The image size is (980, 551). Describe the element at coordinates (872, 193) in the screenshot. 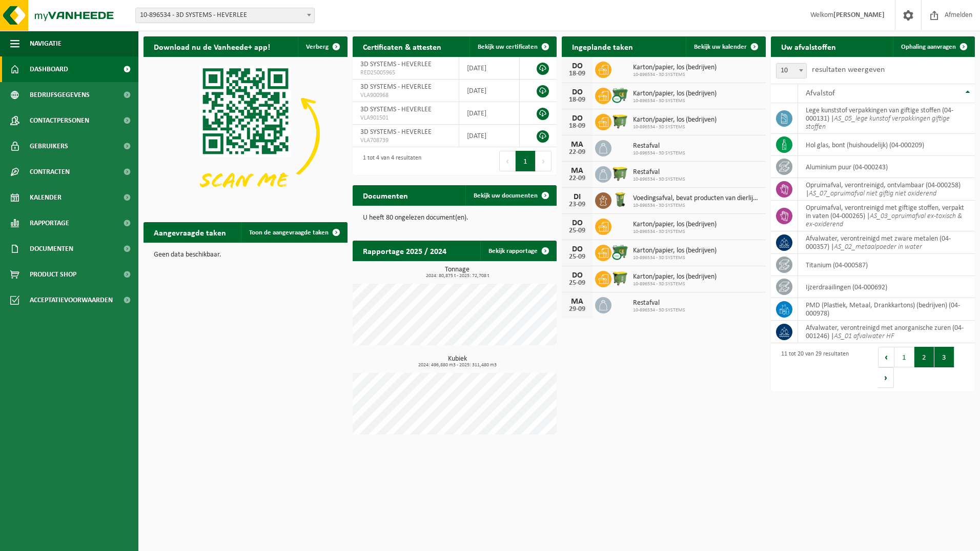

I see `i: AS_07_opruimafval niet giftig niet oxiderend` at that location.